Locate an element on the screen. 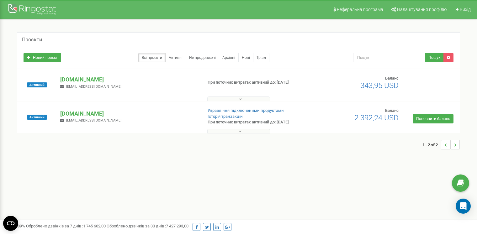  span: Налаштування профілю is located at coordinates (422, 9).